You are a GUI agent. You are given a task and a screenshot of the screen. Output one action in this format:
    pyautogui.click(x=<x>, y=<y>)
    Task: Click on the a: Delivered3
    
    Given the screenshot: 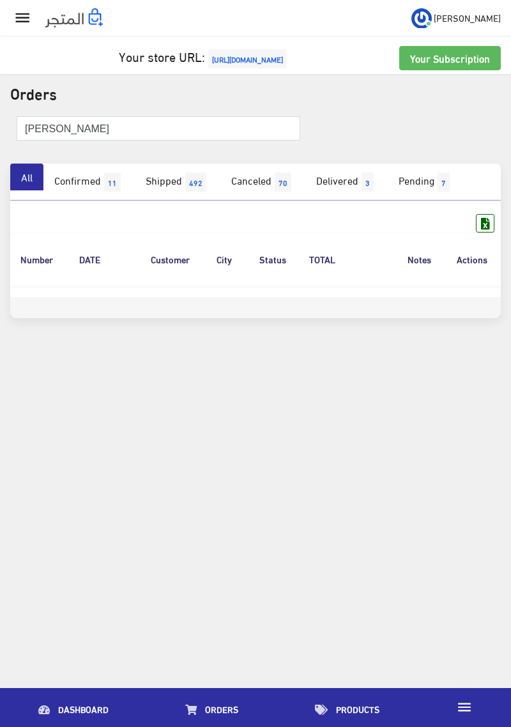 What is the action you would take?
    pyautogui.click(x=346, y=182)
    